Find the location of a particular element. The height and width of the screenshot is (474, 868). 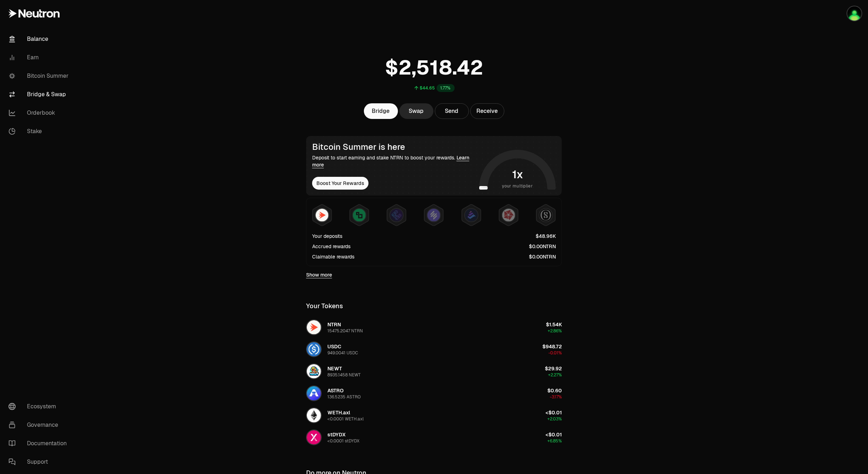

a: Support is located at coordinates (40, 462).